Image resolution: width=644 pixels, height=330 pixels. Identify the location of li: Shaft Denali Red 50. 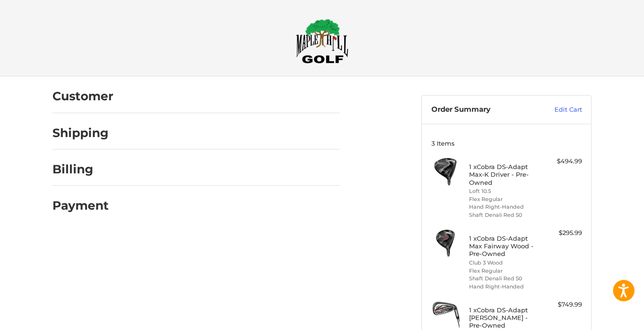
(505, 215).